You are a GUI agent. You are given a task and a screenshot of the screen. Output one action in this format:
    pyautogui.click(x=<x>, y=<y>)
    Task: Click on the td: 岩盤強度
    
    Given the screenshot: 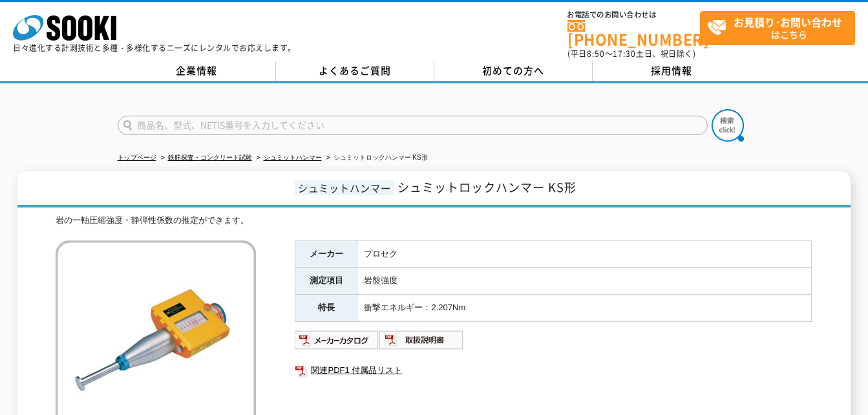 What is the action you would take?
    pyautogui.click(x=584, y=281)
    